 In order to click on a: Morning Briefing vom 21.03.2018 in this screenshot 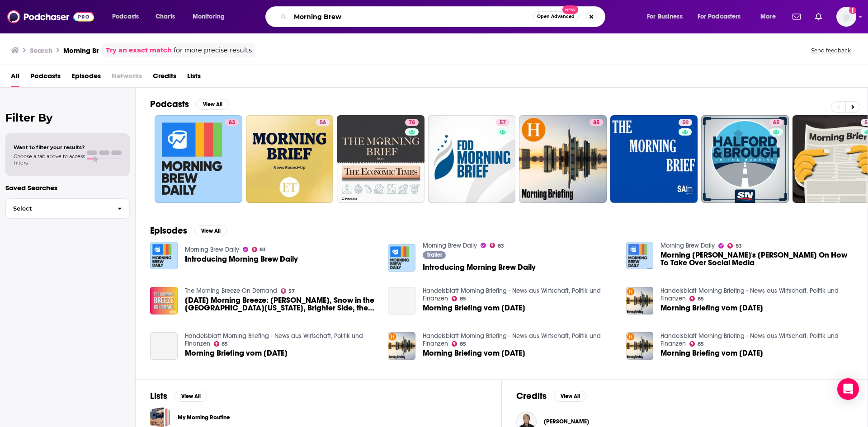, I will do `click(401, 301)`.